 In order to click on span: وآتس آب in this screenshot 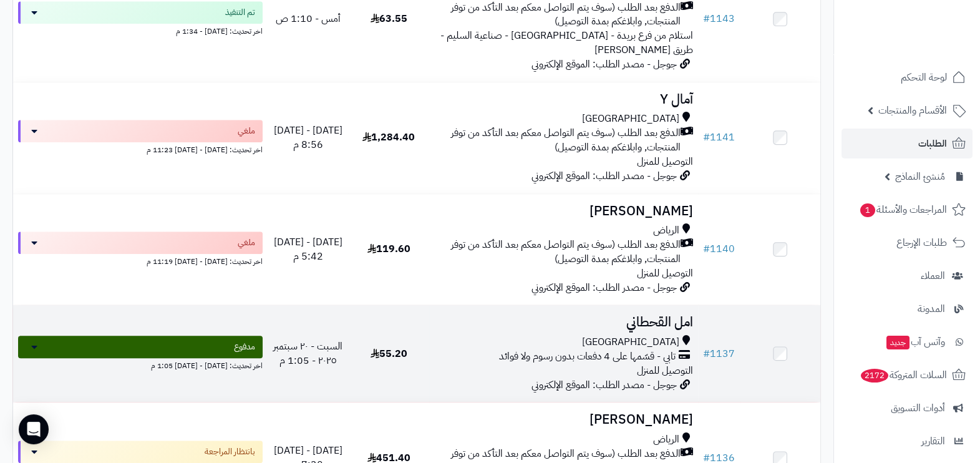, I will do `click(915, 342)`.